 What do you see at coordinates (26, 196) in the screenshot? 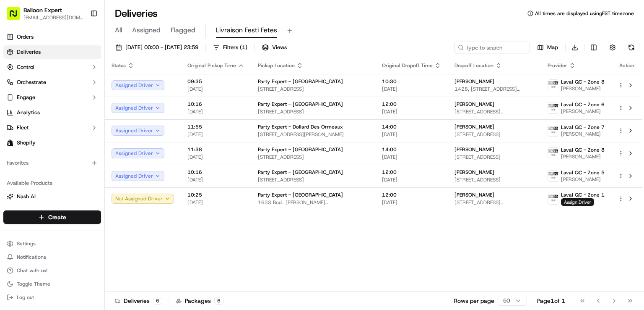
I see `span: Nash AI` at bounding box center [26, 196].